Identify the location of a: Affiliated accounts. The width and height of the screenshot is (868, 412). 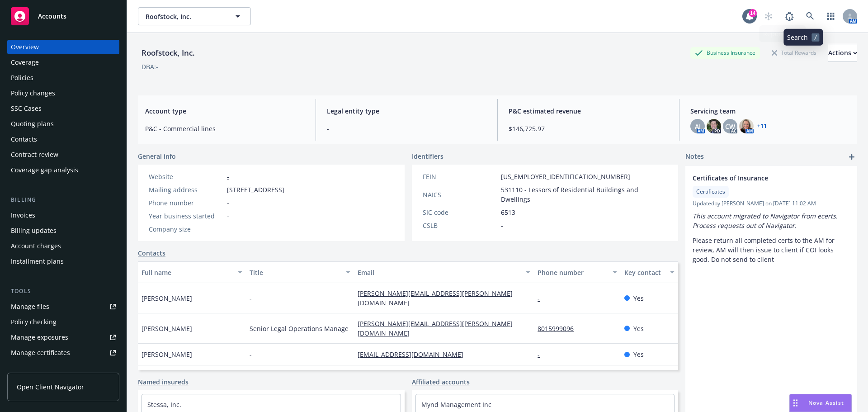
(441, 382).